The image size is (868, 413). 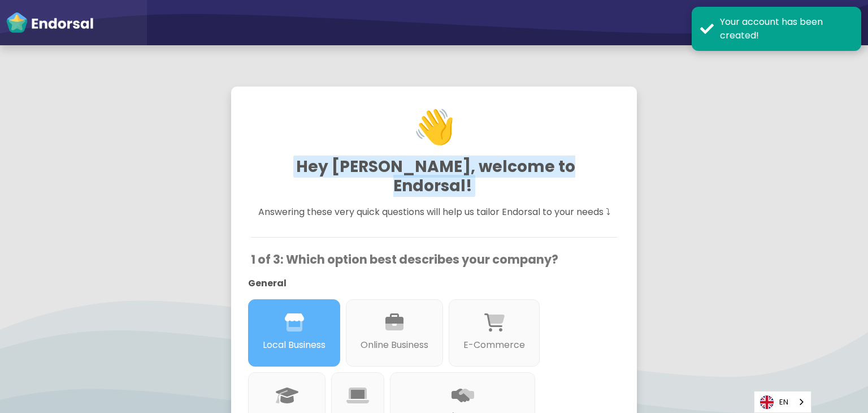 I want to click on span: 1 of 3: Which option best describes your company?, so click(x=405, y=259).